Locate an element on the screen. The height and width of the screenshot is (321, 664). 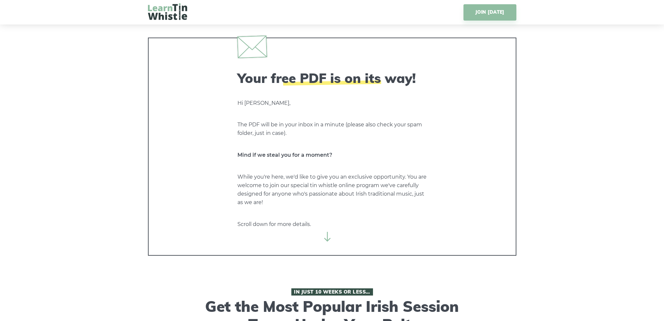
h2: Your free PDF is on its way! is located at coordinates (332, 78).